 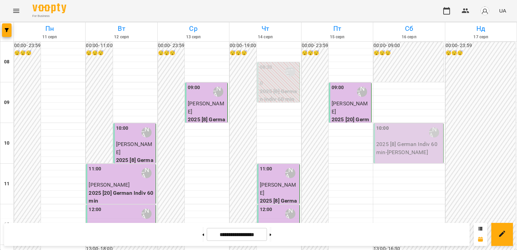 What do you see at coordinates (481, 37) in the screenshot?
I see `h6: 17 серп` at bounding box center [481, 37].